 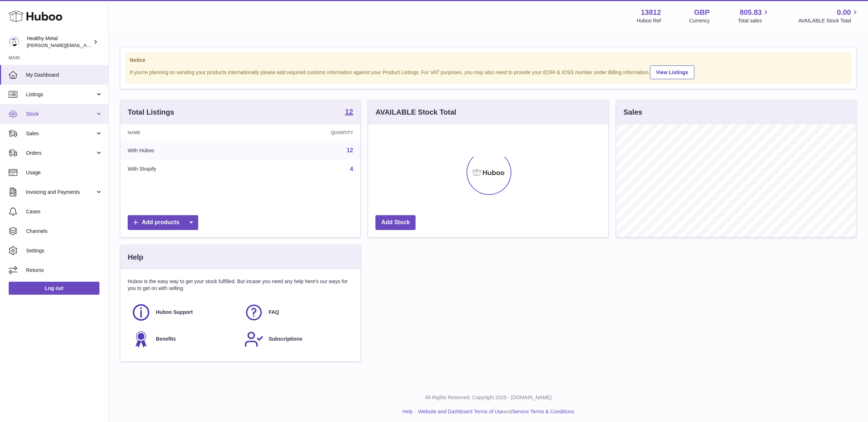 What do you see at coordinates (186, 169) in the screenshot?
I see `td: With Shopify` at bounding box center [186, 169].